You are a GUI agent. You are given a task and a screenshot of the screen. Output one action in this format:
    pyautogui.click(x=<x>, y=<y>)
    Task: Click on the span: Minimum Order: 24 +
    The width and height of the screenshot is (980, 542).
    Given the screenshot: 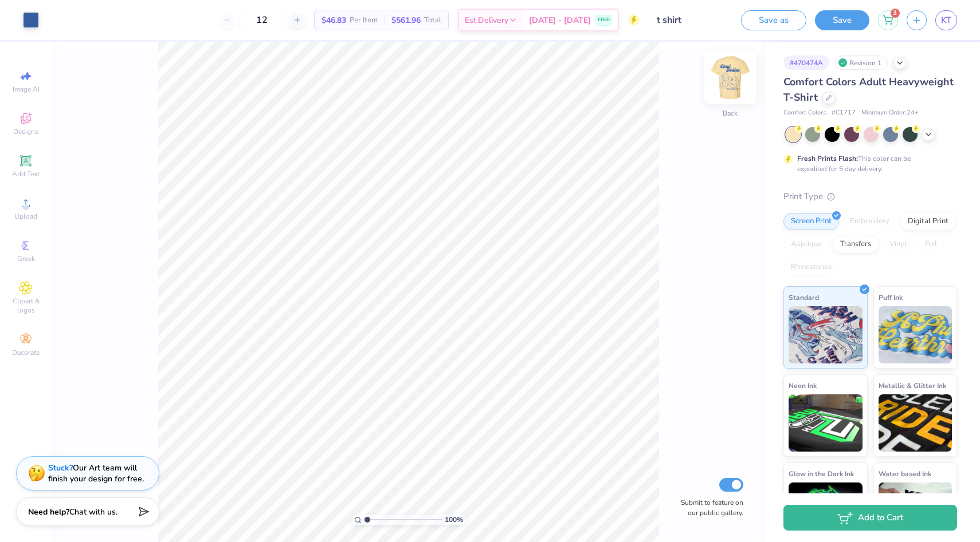 What is the action you would take?
    pyautogui.click(x=890, y=113)
    